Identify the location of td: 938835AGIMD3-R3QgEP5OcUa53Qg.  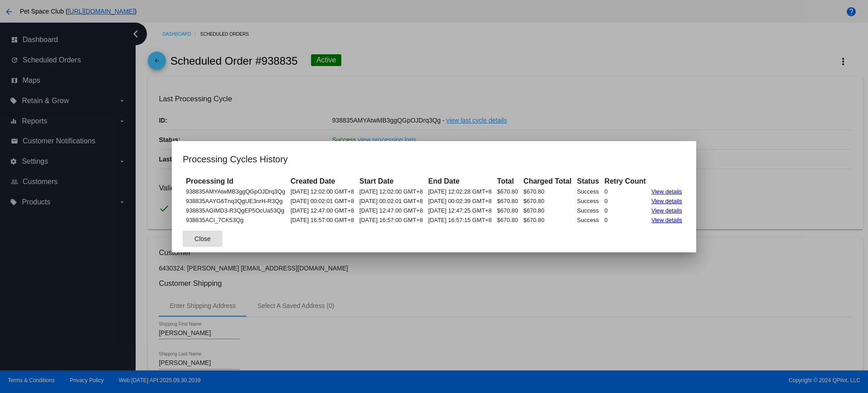
(236, 210).